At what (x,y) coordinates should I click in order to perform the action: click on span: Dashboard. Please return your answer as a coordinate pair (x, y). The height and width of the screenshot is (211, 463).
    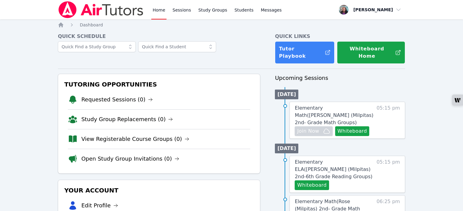
    Looking at the image, I should click on (91, 25).